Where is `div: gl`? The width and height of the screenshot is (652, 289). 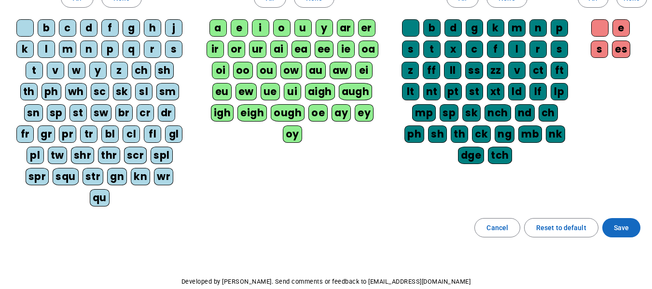 div: gl is located at coordinates (174, 134).